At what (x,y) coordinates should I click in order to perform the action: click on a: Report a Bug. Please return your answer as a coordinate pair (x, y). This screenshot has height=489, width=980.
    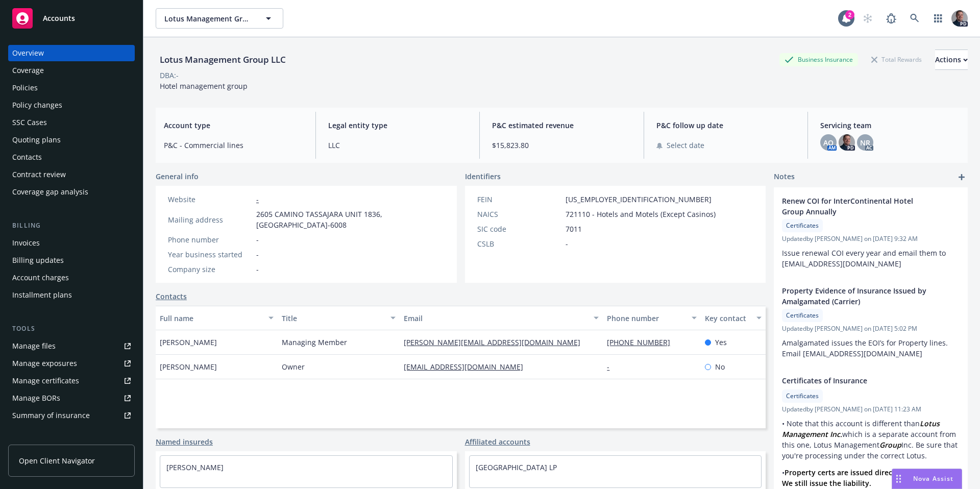
    Looking at the image, I should click on (891, 18).